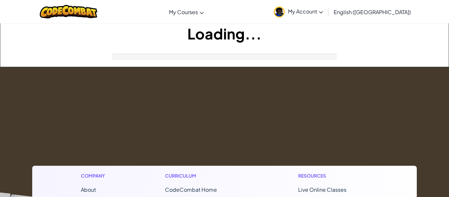 The image size is (449, 197). I want to click on a: CodeCombat logo, so click(68, 12).